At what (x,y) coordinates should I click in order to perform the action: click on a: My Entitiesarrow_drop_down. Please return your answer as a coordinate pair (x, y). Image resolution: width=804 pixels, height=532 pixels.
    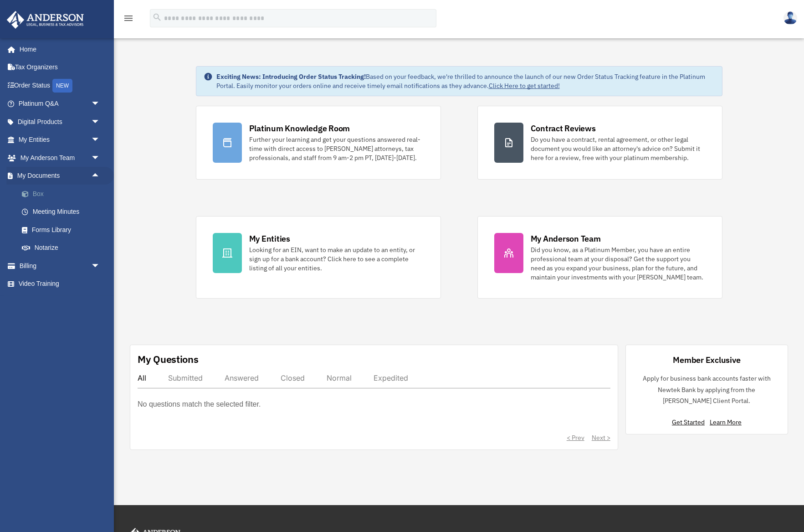
    Looking at the image, I should click on (60, 140).